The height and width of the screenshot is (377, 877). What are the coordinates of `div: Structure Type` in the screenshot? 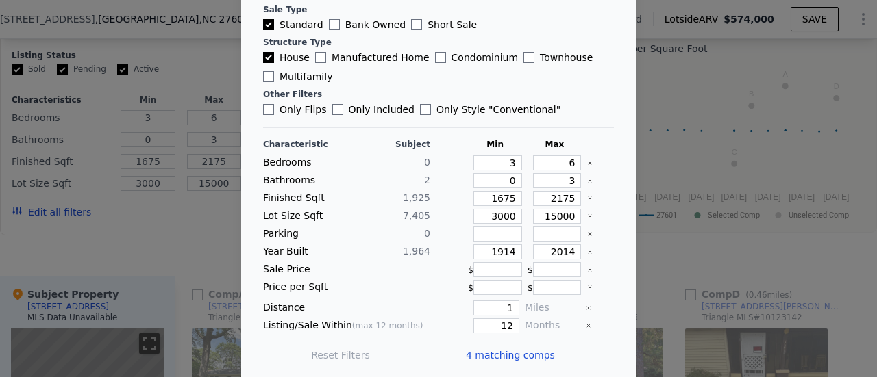 It's located at (438, 42).